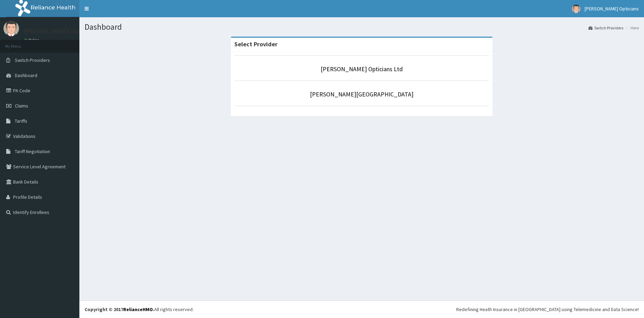 The width and height of the screenshot is (644, 318). What do you see at coordinates (362, 309) in the screenshot?
I see `footer: All rights reserved.` at bounding box center [362, 309].